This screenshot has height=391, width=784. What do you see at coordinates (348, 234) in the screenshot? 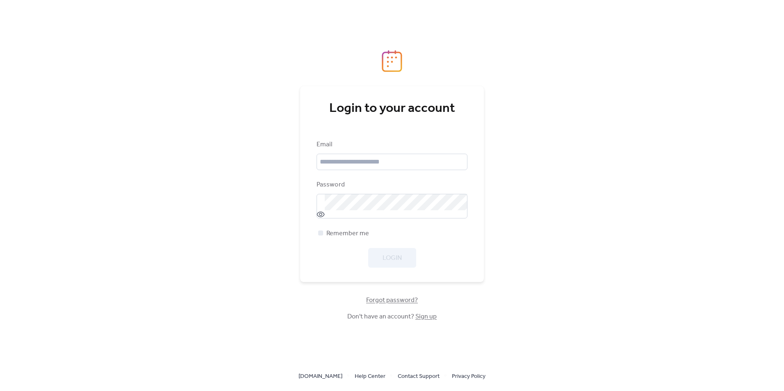
I see `span: Remember me` at bounding box center [348, 234].